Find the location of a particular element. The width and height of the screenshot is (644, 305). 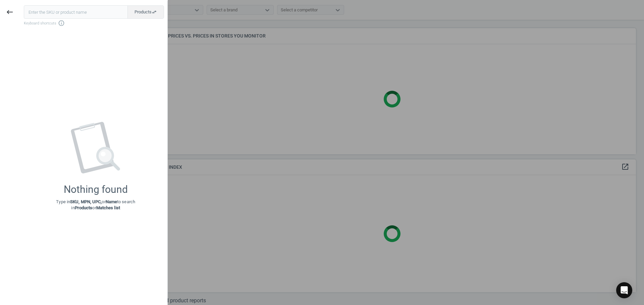

span: Products is located at coordinates (146, 12).